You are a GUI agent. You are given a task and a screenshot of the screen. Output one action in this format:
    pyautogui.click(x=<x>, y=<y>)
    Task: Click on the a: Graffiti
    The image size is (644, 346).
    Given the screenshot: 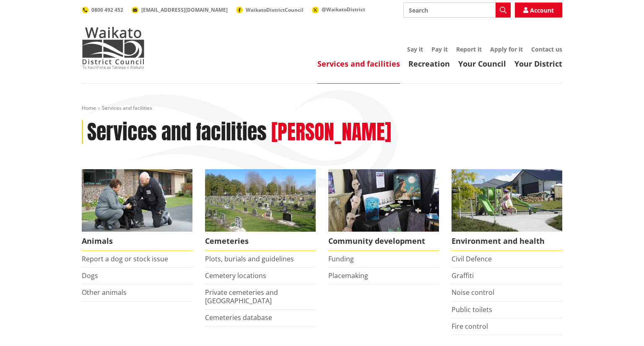 What is the action you would take?
    pyautogui.click(x=462, y=276)
    